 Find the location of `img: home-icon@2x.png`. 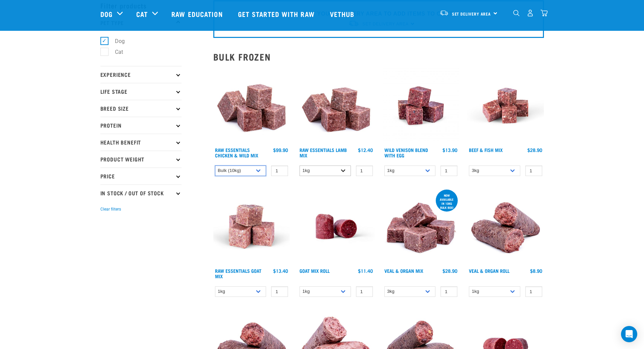

img: home-icon@2x.png is located at coordinates (544, 13).